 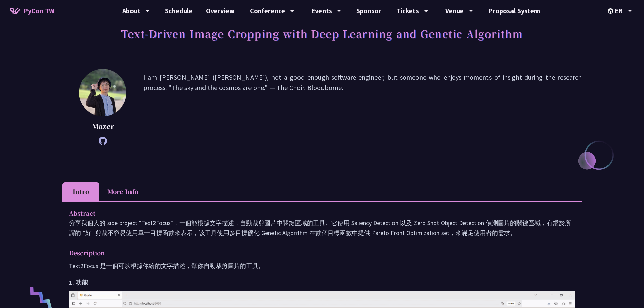 I want to click on img: Home icon of PyCon TW 2025, so click(x=15, y=11).